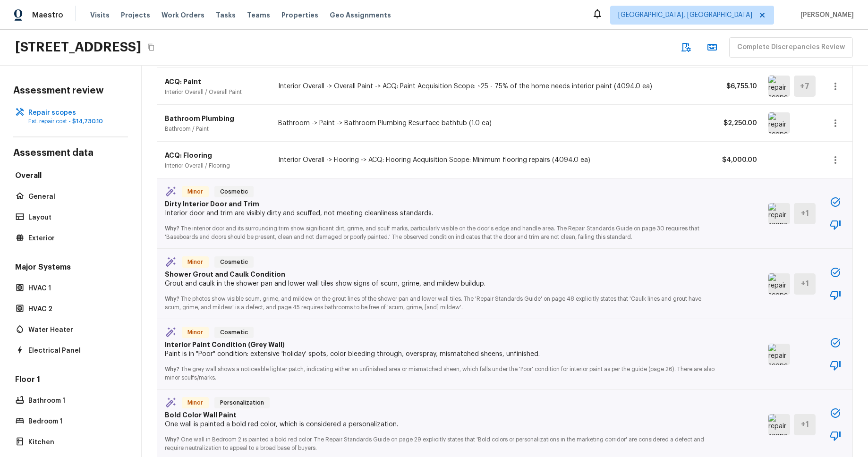 This screenshot has width=868, height=457. What do you see at coordinates (216, 82) in the screenshot?
I see `p: ACQ: Paint` at bounding box center [216, 82].